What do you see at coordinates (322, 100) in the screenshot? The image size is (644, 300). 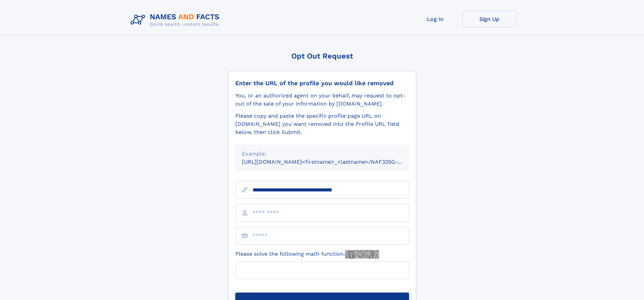 I see `div: You, or an authorized agent on your behalf, may request to opt-out of the sale of your informatio...` at bounding box center [322, 100].